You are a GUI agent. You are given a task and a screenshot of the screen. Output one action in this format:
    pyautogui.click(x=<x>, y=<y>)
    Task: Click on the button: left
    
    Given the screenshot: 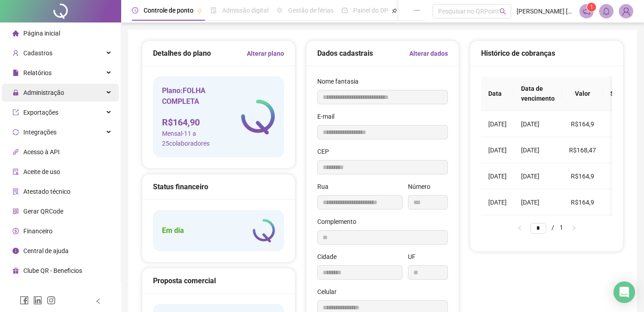 What is the action you would take?
    pyautogui.click(x=519, y=228)
    